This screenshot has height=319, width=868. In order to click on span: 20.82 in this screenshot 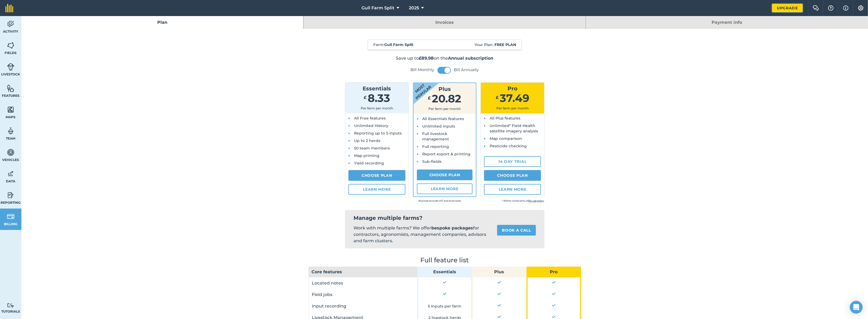, I will do `click(447, 99)`.